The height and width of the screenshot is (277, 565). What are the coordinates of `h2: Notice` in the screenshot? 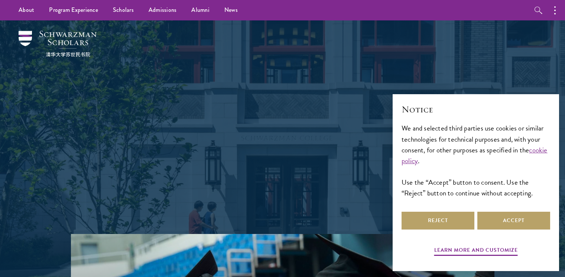 It's located at (476, 110).